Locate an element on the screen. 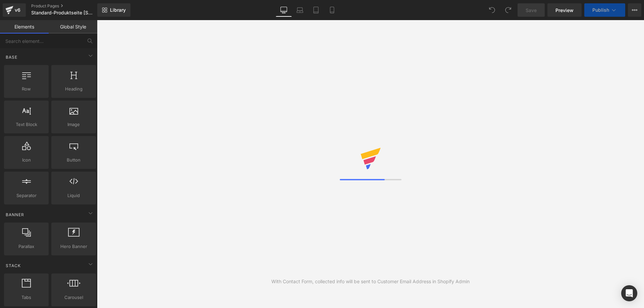 The image size is (644, 308). span: Stack is located at coordinates (13, 266).